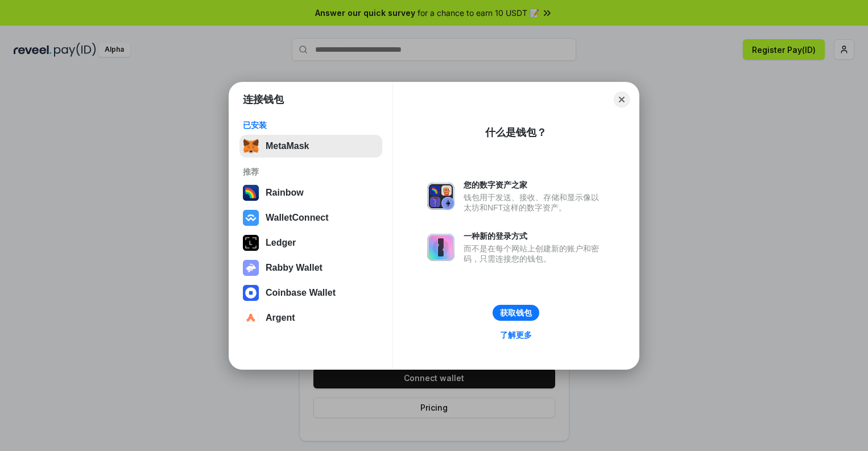 The height and width of the screenshot is (451, 868). I want to click on button: Argent, so click(310, 318).